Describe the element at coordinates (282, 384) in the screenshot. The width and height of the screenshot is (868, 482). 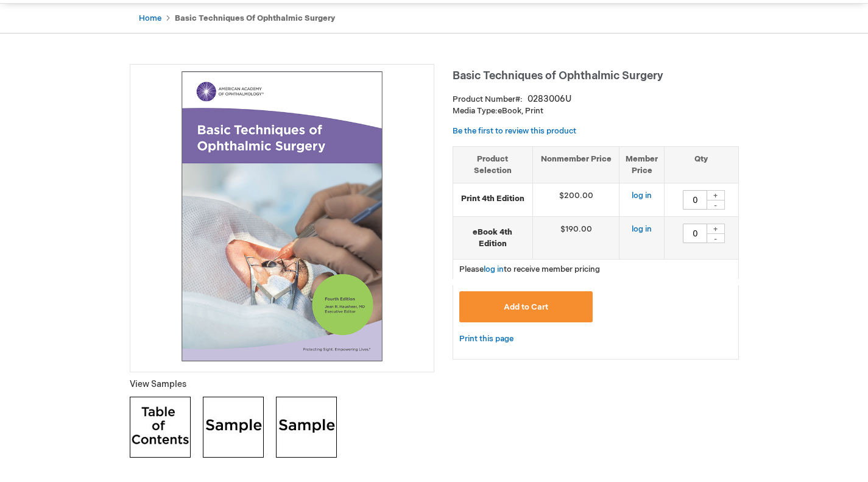
I see `p: View Samples` at that location.